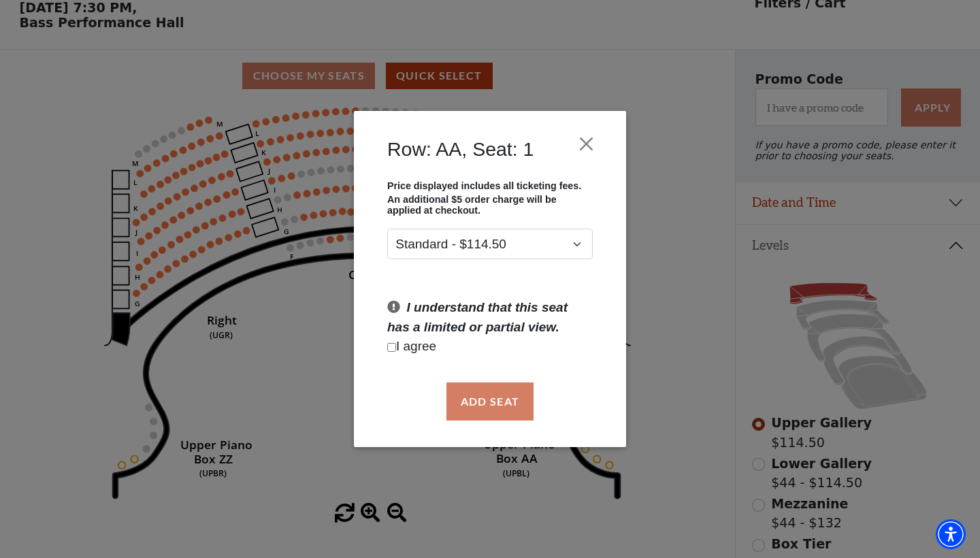 Image resolution: width=980 pixels, height=558 pixels. What do you see at coordinates (490, 205) in the screenshot?
I see `p: An additional $5 order charge will be applied at checkout.` at bounding box center [490, 205].